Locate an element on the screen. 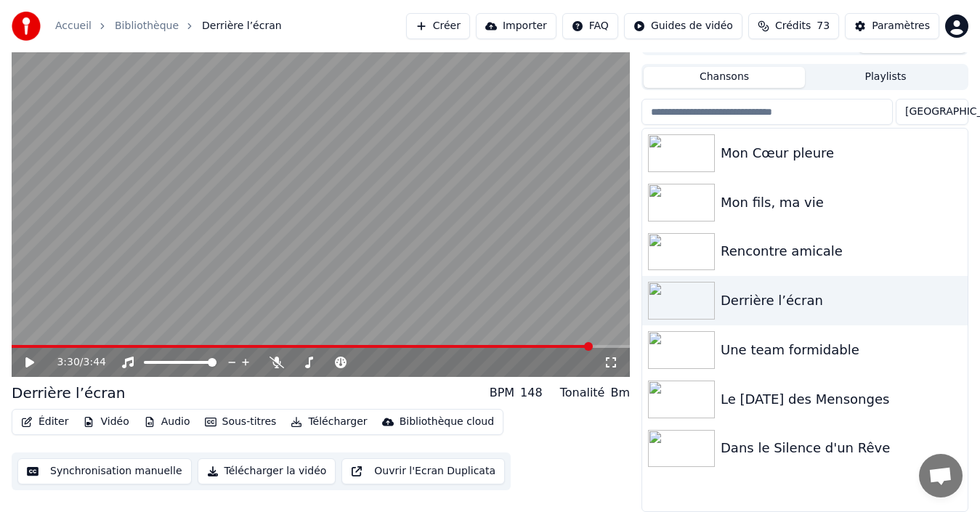  span: 3:44 is located at coordinates (94, 362).